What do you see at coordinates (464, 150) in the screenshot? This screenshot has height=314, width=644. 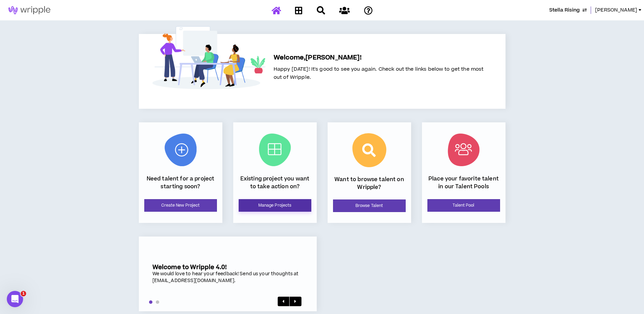 I see `img: Talent Pool` at bounding box center [464, 150].